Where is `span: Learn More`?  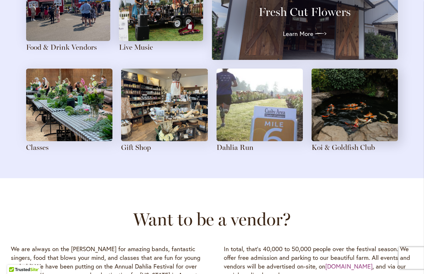 span: Learn More is located at coordinates (298, 34).